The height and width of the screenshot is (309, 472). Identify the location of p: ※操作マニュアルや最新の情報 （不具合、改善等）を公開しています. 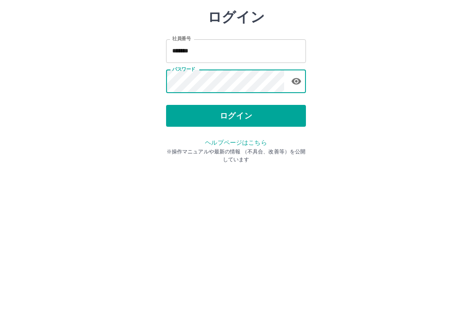
(236, 202).